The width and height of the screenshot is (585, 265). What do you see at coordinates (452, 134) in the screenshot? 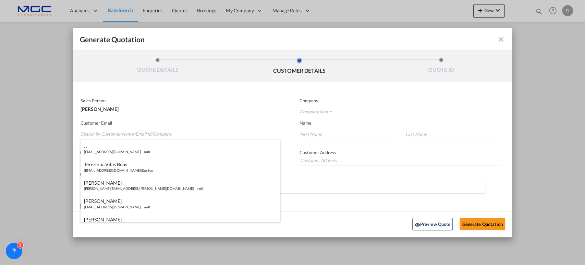
I see `input: Last Name` at bounding box center [452, 134].